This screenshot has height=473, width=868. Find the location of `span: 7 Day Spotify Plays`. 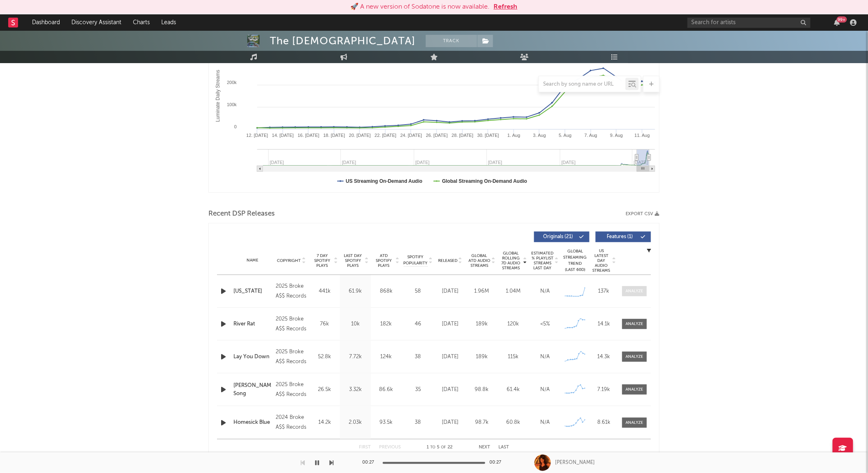

span: 7 Day Spotify Plays is located at coordinates (322, 260).